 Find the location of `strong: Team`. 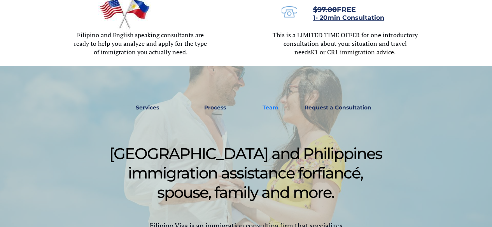

strong: Team is located at coordinates (270, 108).